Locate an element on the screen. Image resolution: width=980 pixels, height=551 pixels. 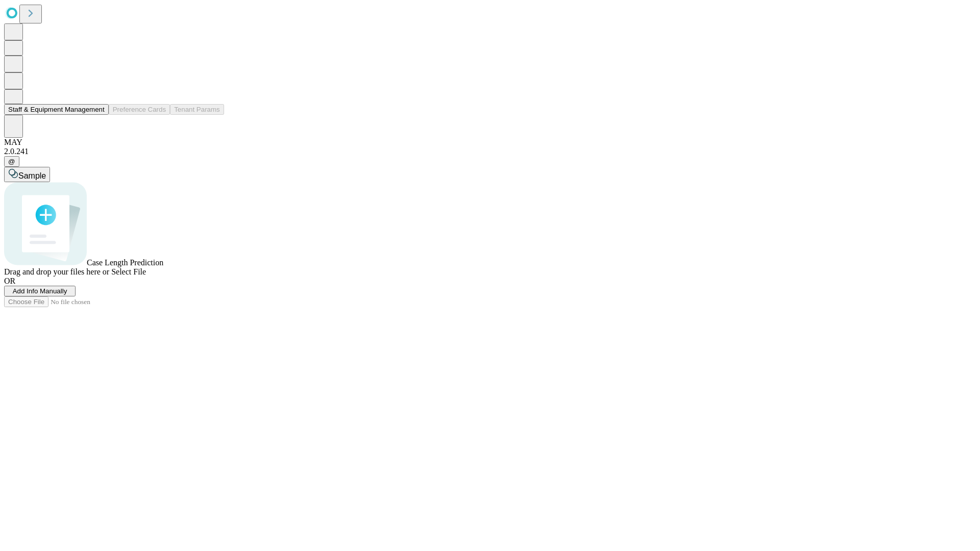
span: Select File is located at coordinates (129, 271).